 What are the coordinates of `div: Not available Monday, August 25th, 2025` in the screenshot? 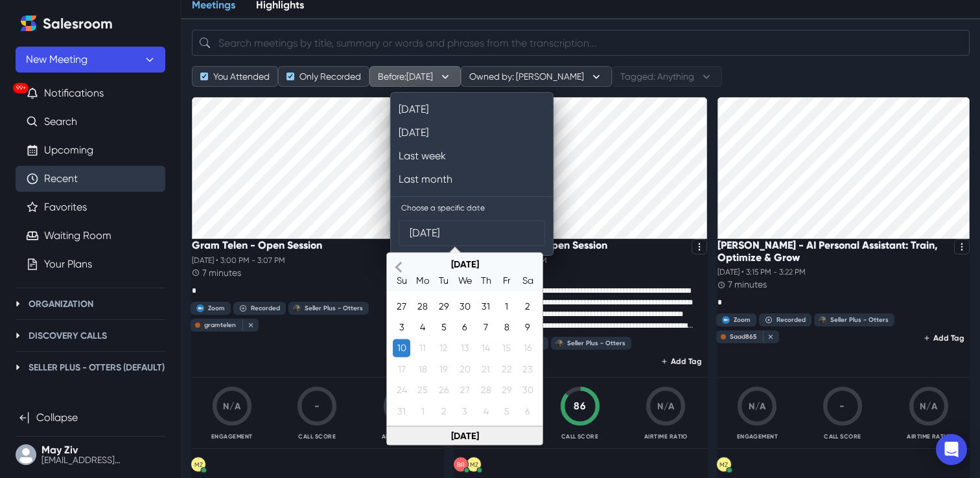 It's located at (422, 390).